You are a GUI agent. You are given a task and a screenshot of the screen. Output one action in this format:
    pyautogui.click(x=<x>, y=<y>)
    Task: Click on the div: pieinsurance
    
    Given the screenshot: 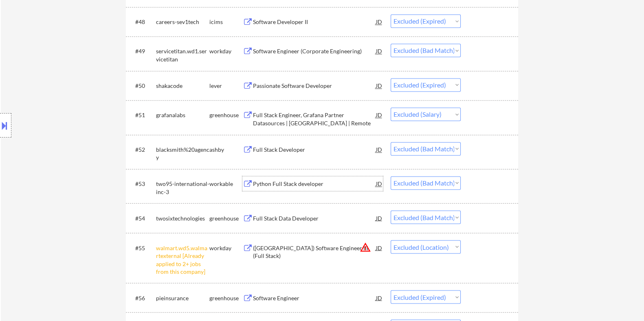 What is the action you would take?
    pyautogui.click(x=182, y=298)
    